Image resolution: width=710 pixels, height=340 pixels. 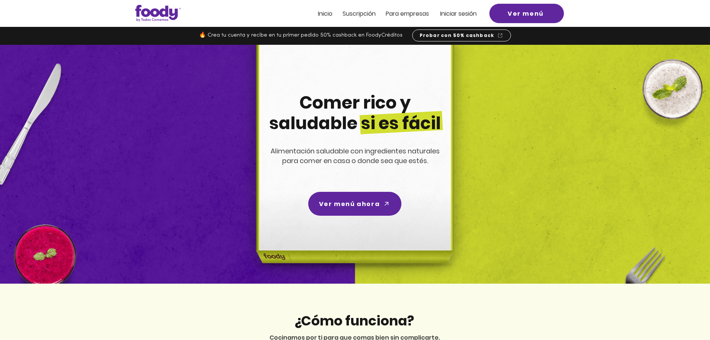 What do you see at coordinates (459, 13) in the screenshot?
I see `a: Iniciar sesión` at bounding box center [459, 13].